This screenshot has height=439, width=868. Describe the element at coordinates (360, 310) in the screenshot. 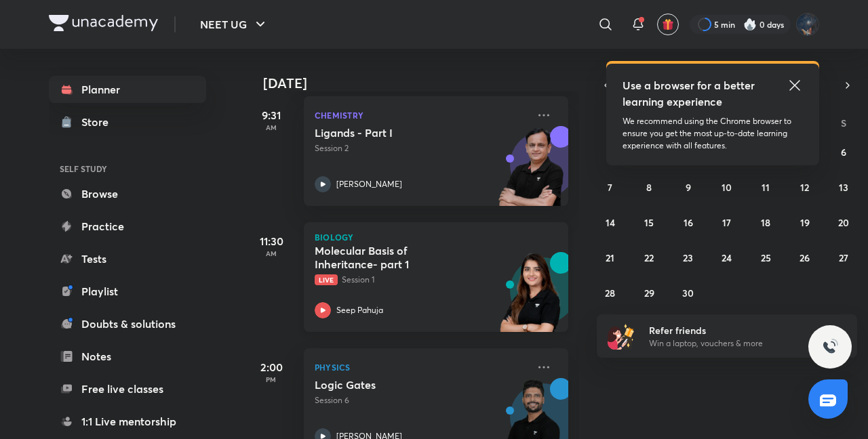

I see `p: Seep Pahuja` at that location.